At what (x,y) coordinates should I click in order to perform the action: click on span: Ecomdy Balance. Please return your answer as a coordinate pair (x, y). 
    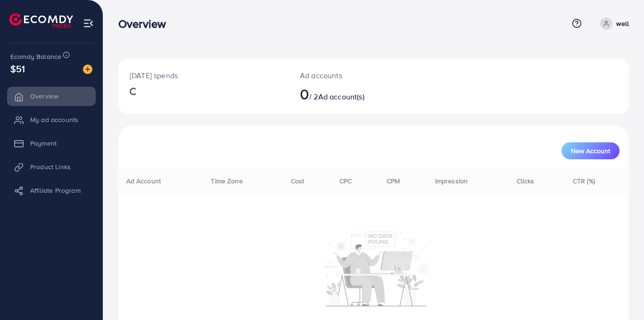
    Looking at the image, I should click on (36, 57).